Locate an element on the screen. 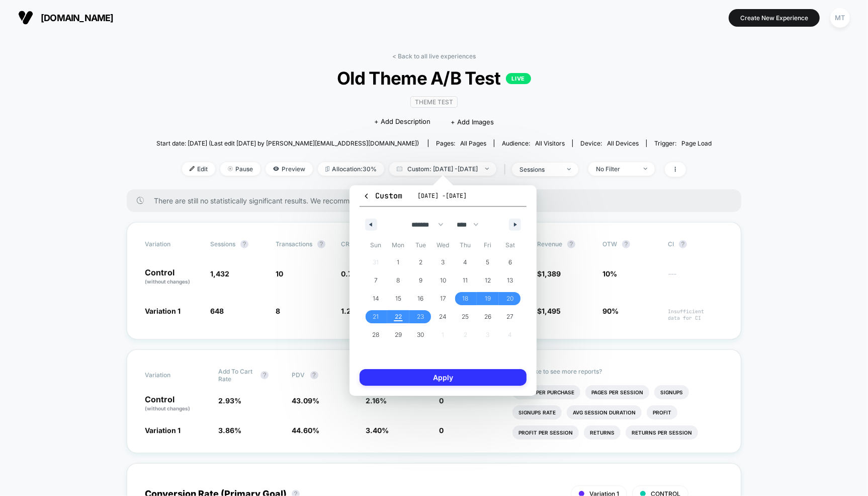 The height and width of the screenshot is (496, 868). span: 1,432 is located at coordinates (219, 273).